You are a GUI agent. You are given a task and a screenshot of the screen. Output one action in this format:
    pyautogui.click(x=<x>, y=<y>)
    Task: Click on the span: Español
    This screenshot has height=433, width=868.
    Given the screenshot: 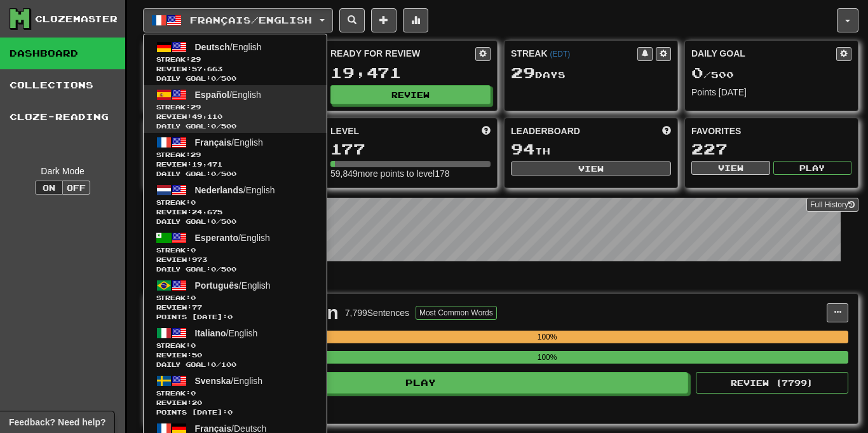 What is the action you would take?
    pyautogui.click(x=212, y=95)
    